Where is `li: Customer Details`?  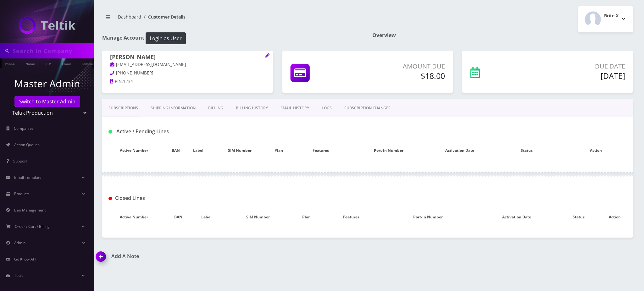 li: Customer Details is located at coordinates (163, 16).